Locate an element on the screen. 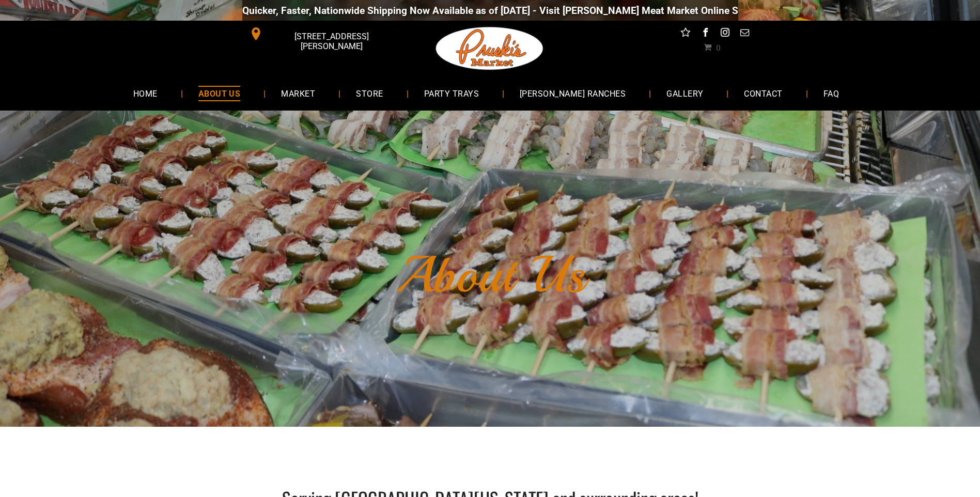  a: FAQ is located at coordinates (831, 93).